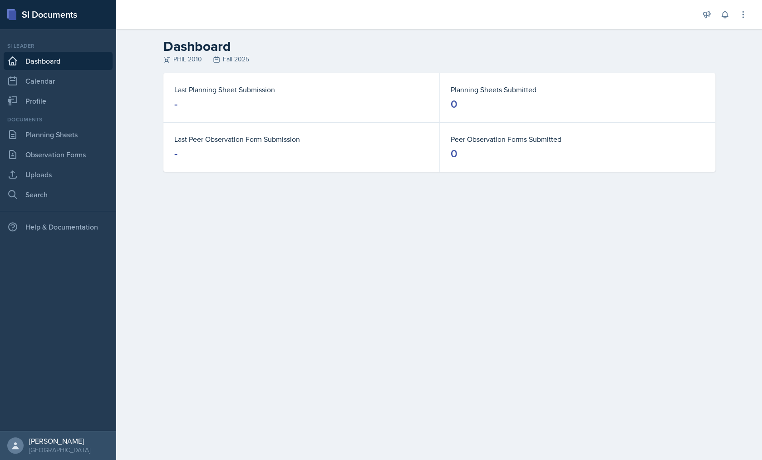  Describe the element at coordinates (58, 61) in the screenshot. I see `a: Dashboard` at that location.